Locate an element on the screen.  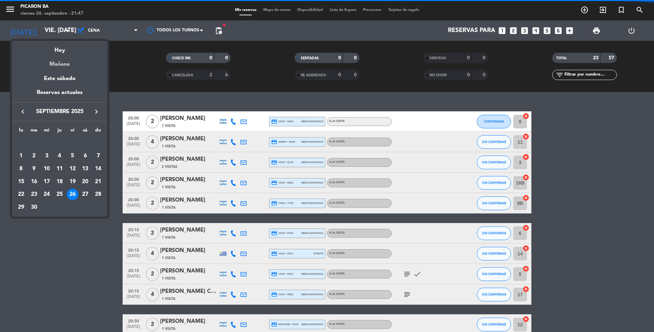
div: Este sábado is located at coordinates (60, 79).